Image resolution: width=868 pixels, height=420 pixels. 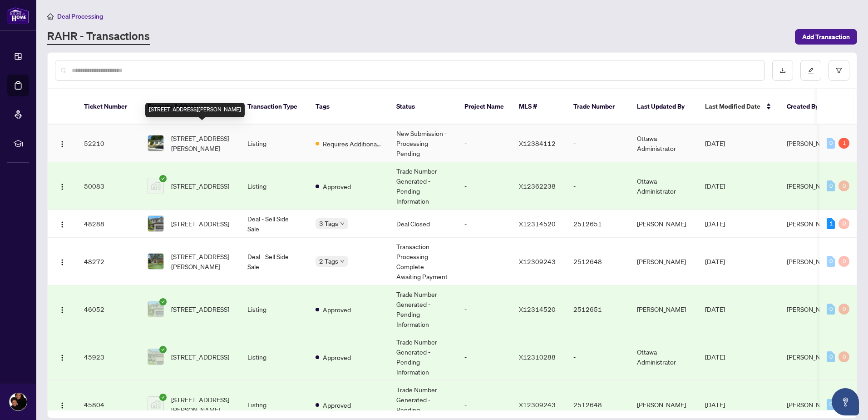 I want to click on button: download, so click(x=783, y=71).